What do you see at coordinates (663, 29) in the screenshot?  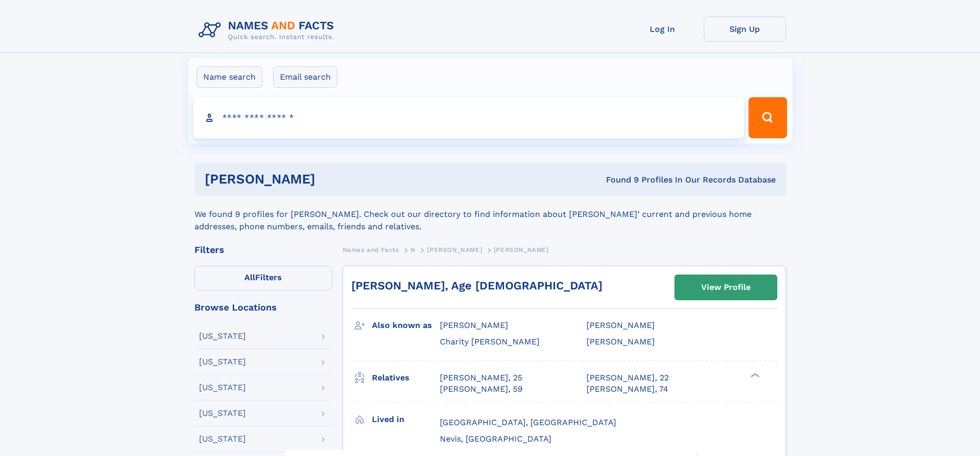 I see `a: Log In` at bounding box center [663, 29].